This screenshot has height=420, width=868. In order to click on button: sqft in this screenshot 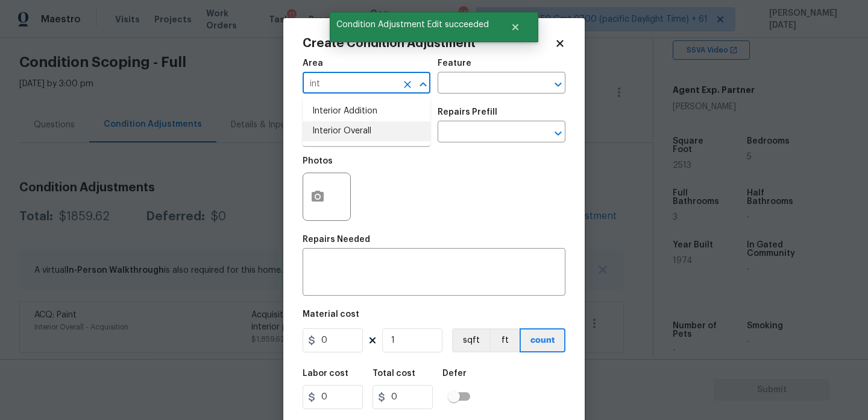, I will do `click(471, 340)`.